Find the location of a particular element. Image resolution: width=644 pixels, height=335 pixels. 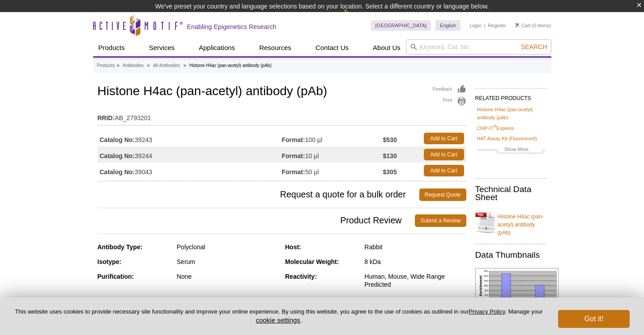

strong: $530 is located at coordinates (390, 140).